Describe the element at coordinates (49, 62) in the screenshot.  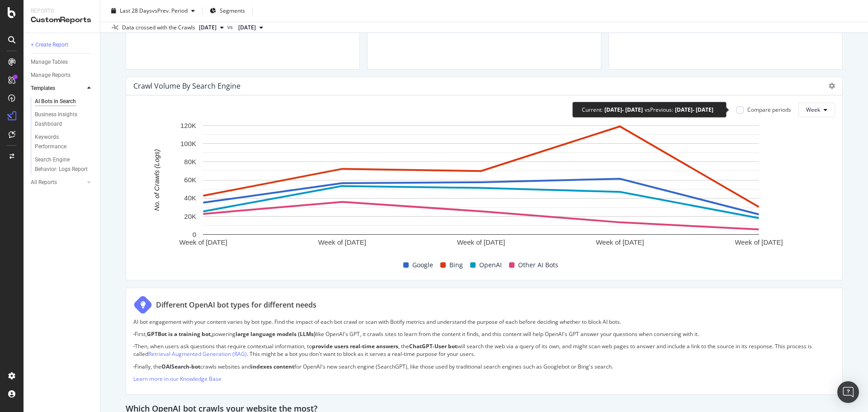
I see `div: Manage Tables` at that location.